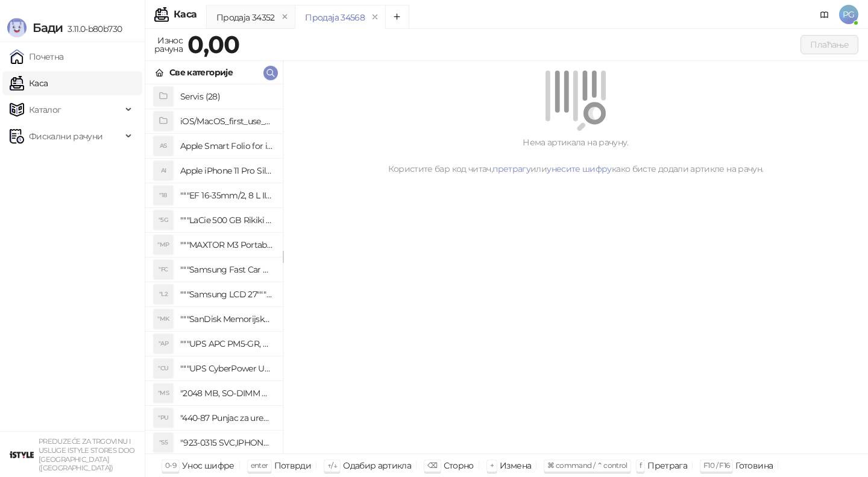 The image size is (868, 477). I want to click on h4: Apple Smart Folio for iPad mini (A17 Pro) - Sage, so click(227, 146).